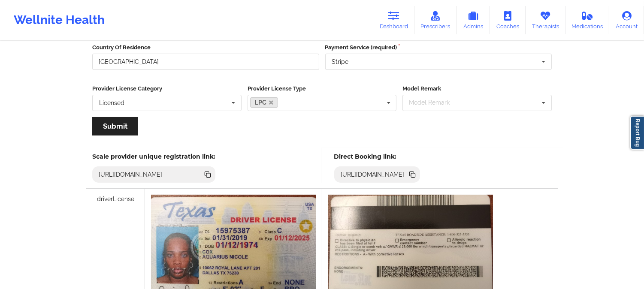 Image resolution: width=644 pixels, height=289 pixels. I want to click on h5: Scale provider unique registration link:, so click(154, 156).